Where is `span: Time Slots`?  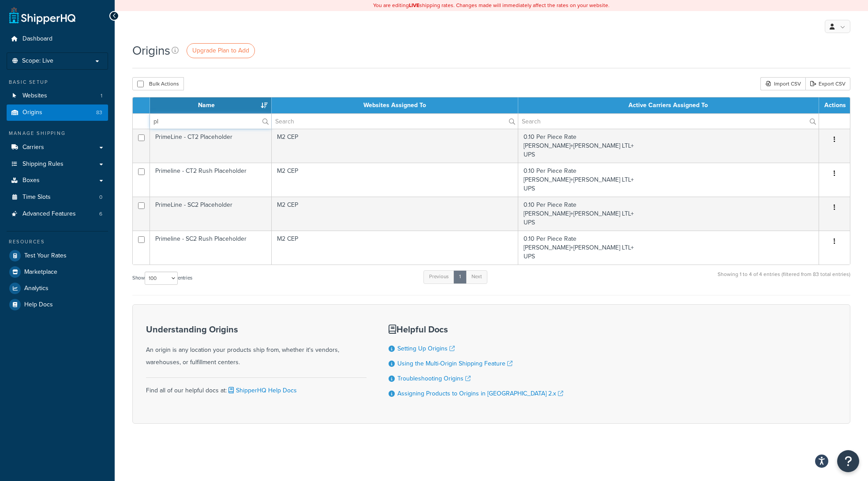 span: Time Slots is located at coordinates (37, 197).